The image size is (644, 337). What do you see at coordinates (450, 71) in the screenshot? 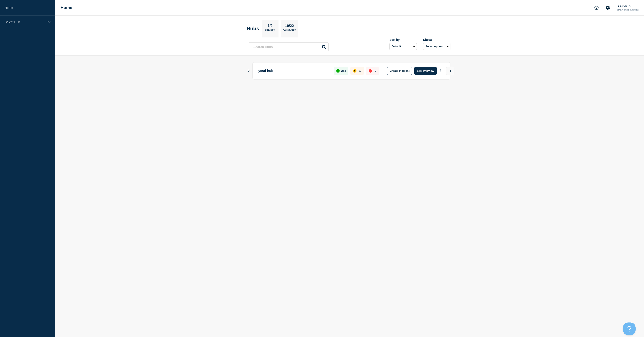
I see `button: View` at bounding box center [450, 71].